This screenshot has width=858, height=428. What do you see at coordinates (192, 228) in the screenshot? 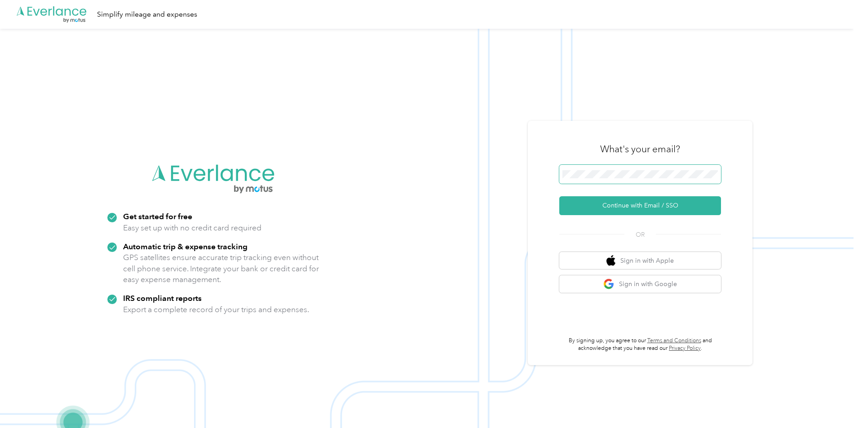
I see `p: Easy set up with no credit card required` at bounding box center [192, 228].